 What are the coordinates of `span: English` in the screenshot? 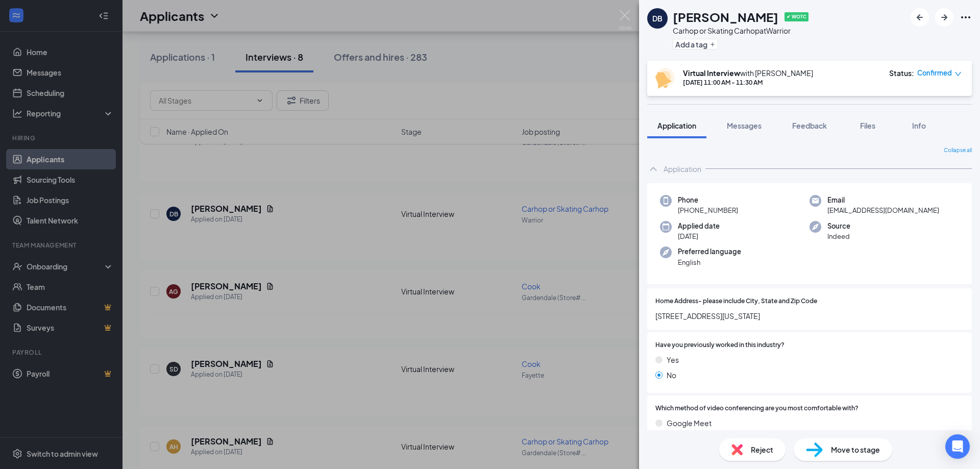 It's located at (710, 262).